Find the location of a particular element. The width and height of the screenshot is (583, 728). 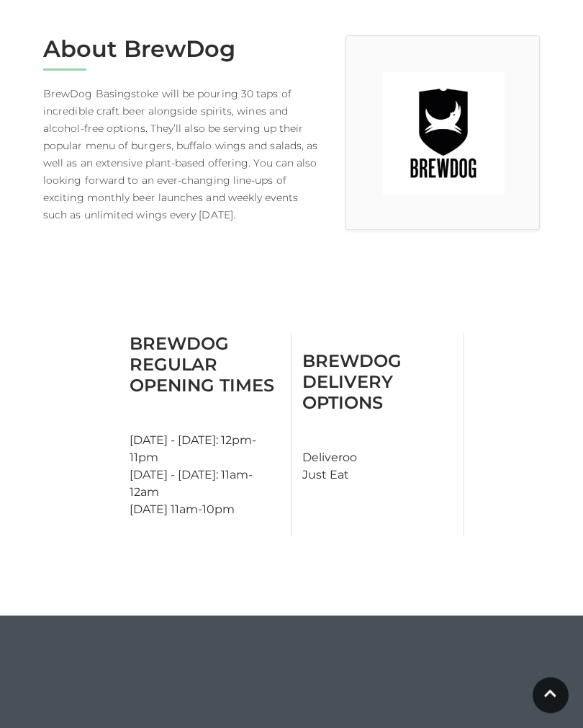

p: BrewDog Basingstoke will be pouring 30 taps of incredible craft beer alongside spirits, wines and... is located at coordinates (183, 155).